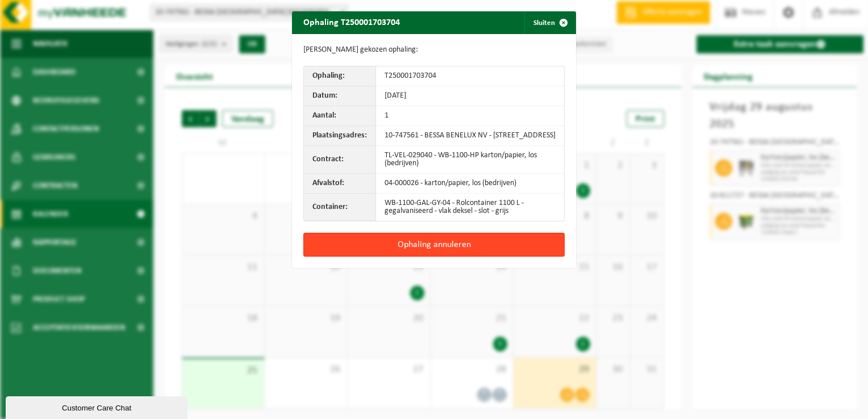 The height and width of the screenshot is (419, 868). What do you see at coordinates (340, 136) in the screenshot?
I see `th: Plaatsingsadres:` at bounding box center [340, 136].